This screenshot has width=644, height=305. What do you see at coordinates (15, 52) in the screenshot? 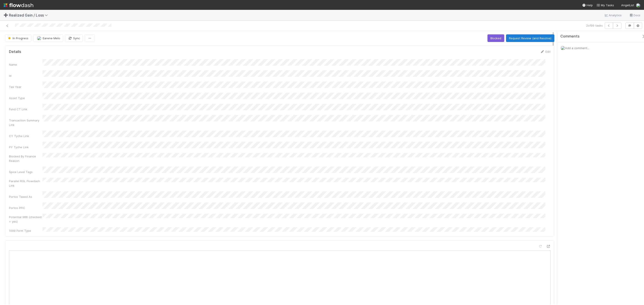
I see `h5: Details` at bounding box center [15, 52].